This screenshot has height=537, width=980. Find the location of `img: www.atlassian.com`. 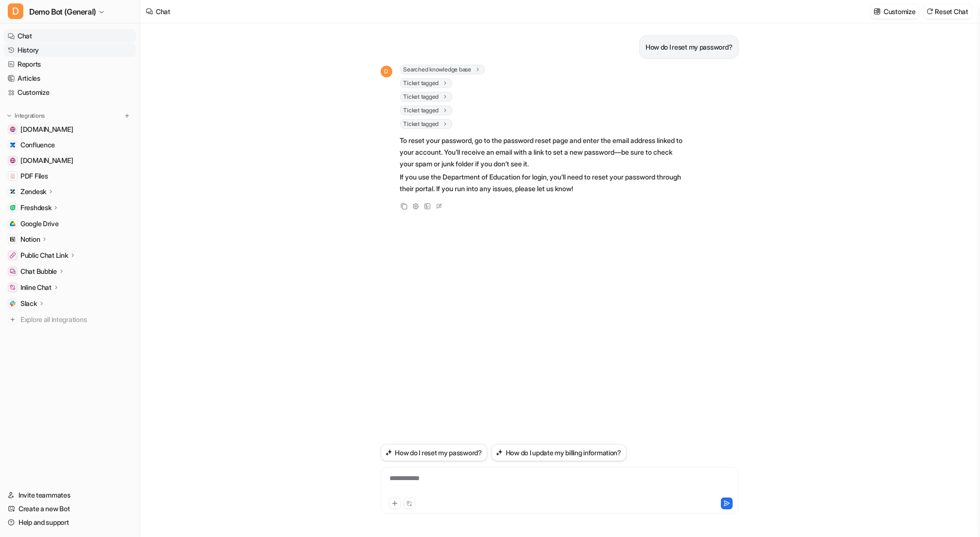

img: www.atlassian.com is located at coordinates (12, 130).